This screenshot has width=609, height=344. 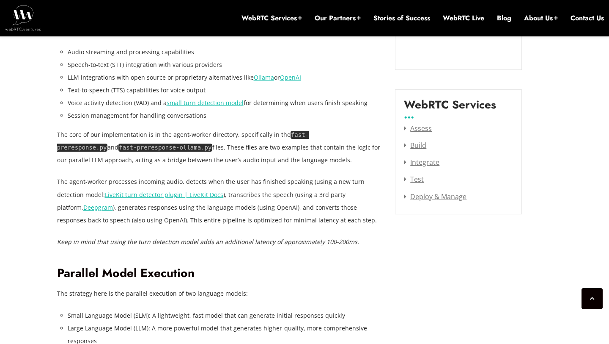 What do you see at coordinates (220, 273) in the screenshot?
I see `h2: Parallel Model Execution` at bounding box center [220, 273].